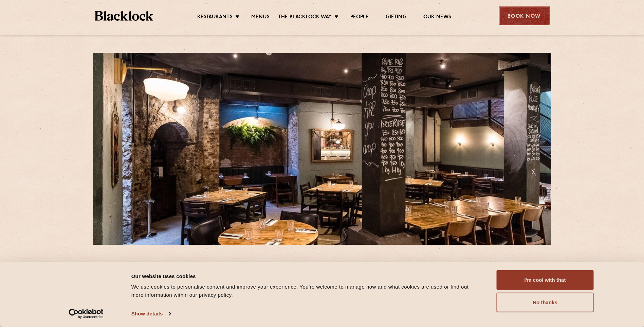 The height and width of the screenshot is (327, 644). What do you see at coordinates (359, 17) in the screenshot?
I see `a: People` at bounding box center [359, 17].